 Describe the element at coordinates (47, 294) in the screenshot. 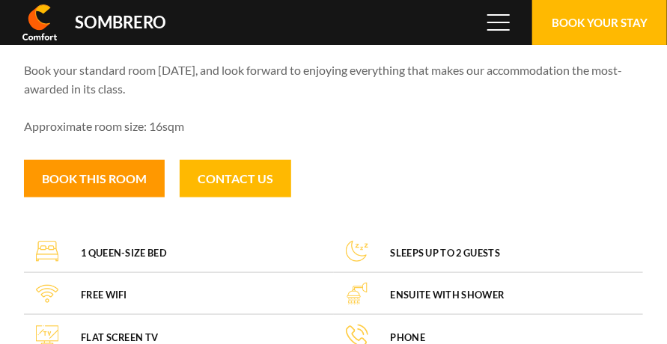

I see `img: FREE WiFi` at that location.